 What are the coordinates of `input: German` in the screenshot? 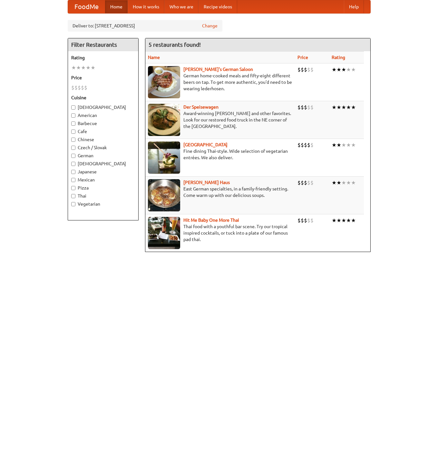 It's located at (73, 156).